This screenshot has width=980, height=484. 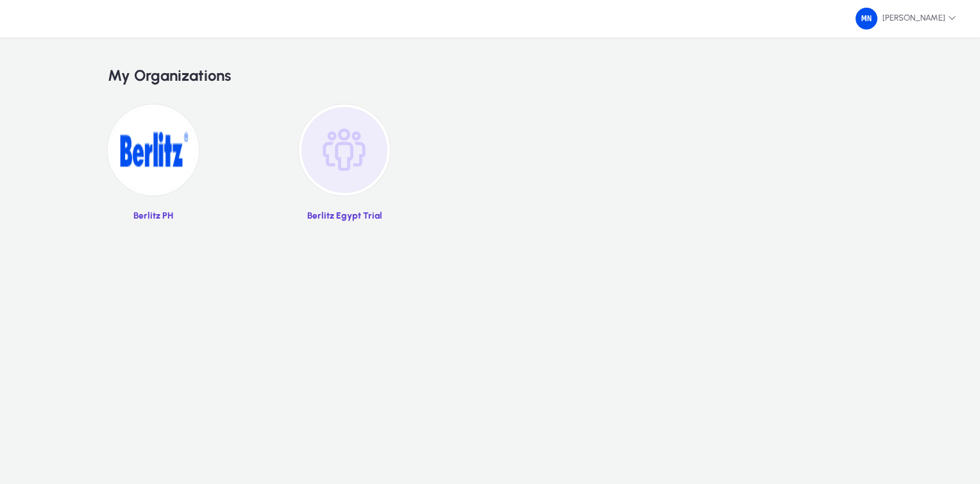 What do you see at coordinates (490, 76) in the screenshot?
I see `h2: My Organizations` at bounding box center [490, 76].